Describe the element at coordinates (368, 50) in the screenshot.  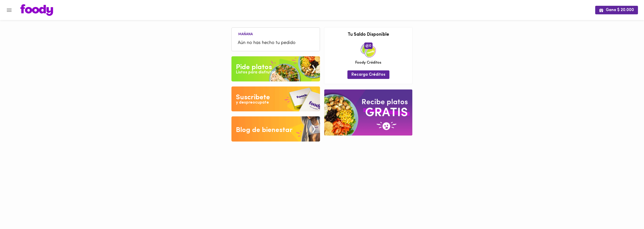
I see `img: credits-package.png` at that location.